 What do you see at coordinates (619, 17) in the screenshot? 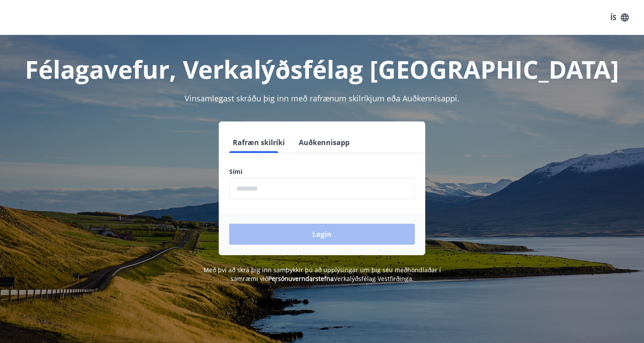
I see `button: ÍS` at bounding box center [619, 17].